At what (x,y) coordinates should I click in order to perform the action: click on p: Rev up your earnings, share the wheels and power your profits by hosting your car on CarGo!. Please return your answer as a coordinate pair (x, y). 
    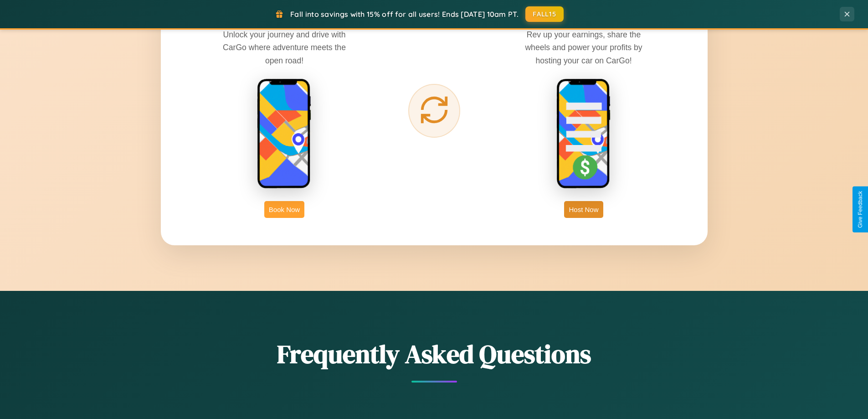
    Looking at the image, I should click on (584, 47).